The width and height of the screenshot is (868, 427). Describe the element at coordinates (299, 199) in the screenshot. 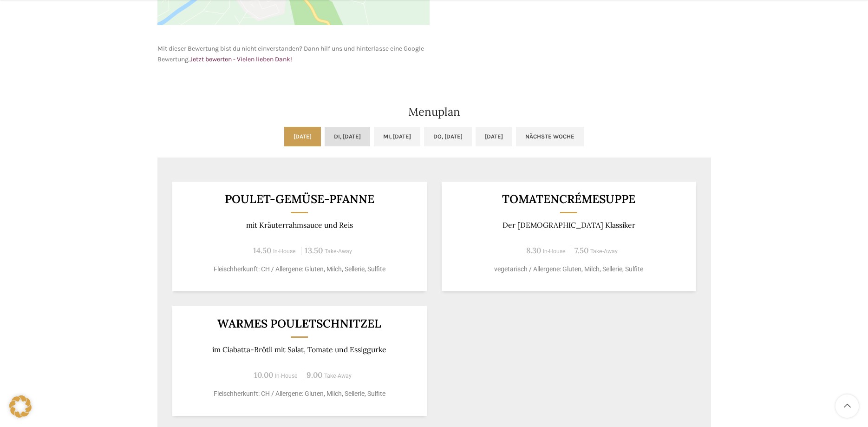

I see `h3: POULET-GEMÜSE-PFANNE` at that location.